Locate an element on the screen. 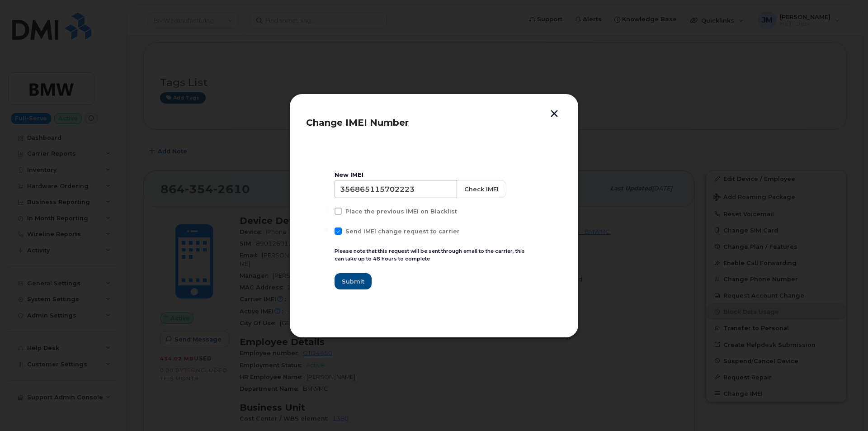 The image size is (868, 431). small: Please note that this request will be sent through email to the carrier, this can take up to 48 h... is located at coordinates (429, 254).